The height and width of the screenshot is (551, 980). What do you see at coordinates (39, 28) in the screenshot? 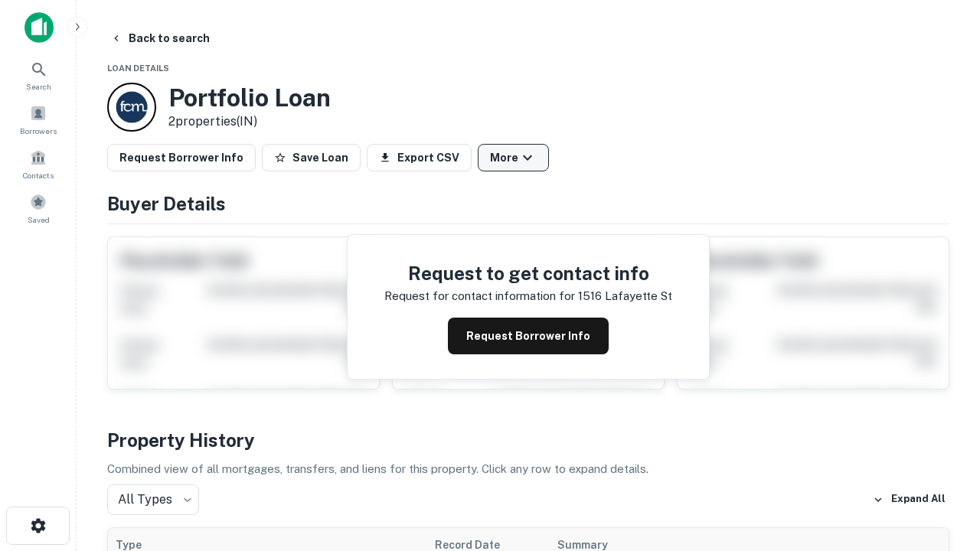
I see `img: capitalize-icon.png` at bounding box center [39, 28].